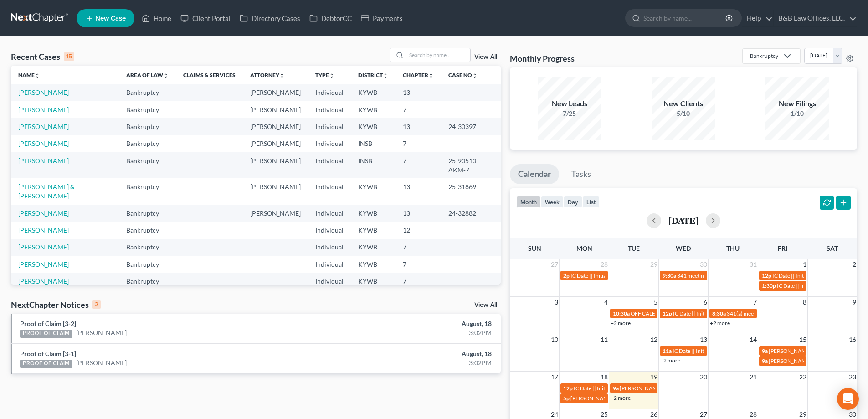 This screenshot has height=419, width=868. I want to click on span: 18, so click(604, 377).